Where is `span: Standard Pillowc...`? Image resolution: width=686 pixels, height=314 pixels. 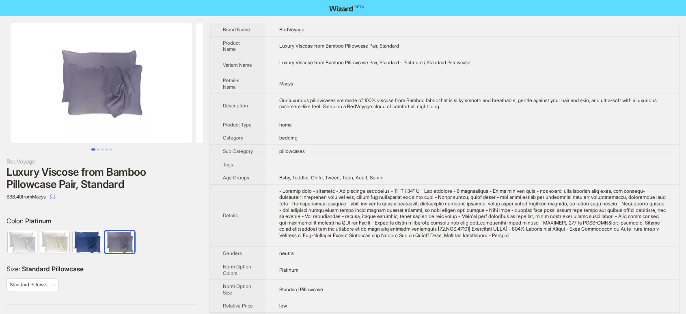
span: Standard Pillowc... is located at coordinates (30, 284).